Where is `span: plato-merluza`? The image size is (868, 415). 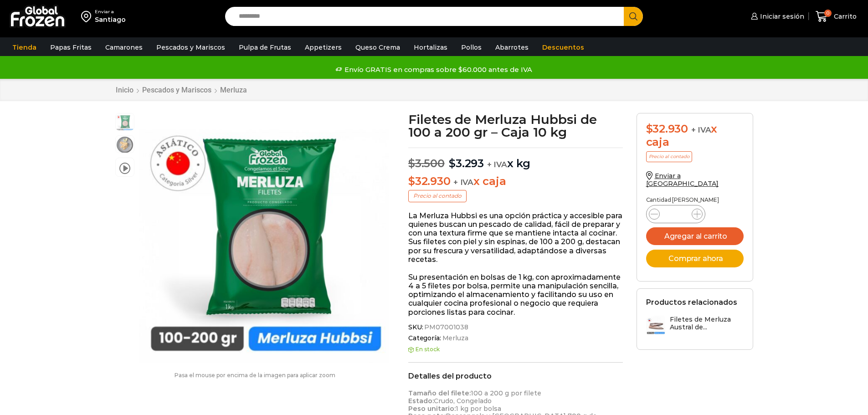
span: plato-merluza is located at coordinates (125, 145).